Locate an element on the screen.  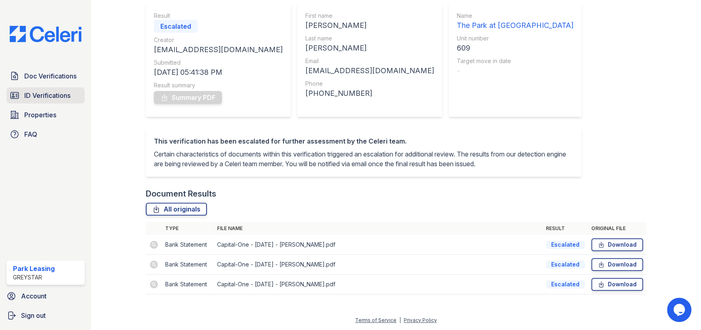
div: This verification has been escalated for further assessment by the Celeri team. is located at coordinates (364, 141).